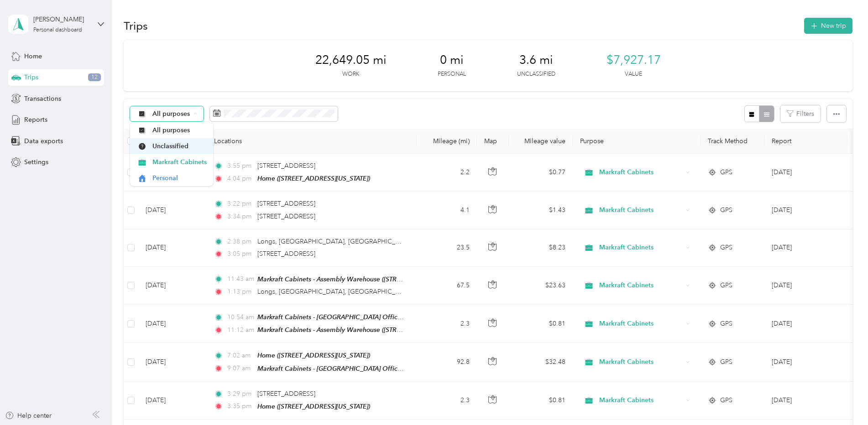 This screenshot has height=425, width=868. What do you see at coordinates (633, 74) in the screenshot?
I see `p: Value` at bounding box center [633, 74].